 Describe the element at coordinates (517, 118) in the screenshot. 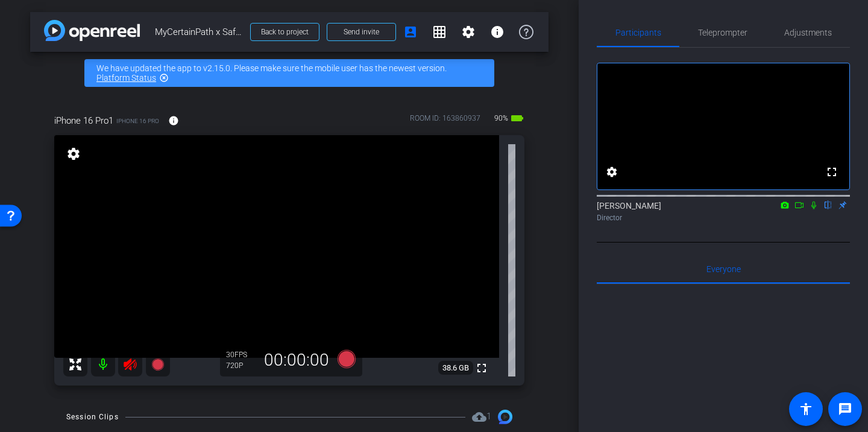

I see `mat-icon: battery_std` at that location.